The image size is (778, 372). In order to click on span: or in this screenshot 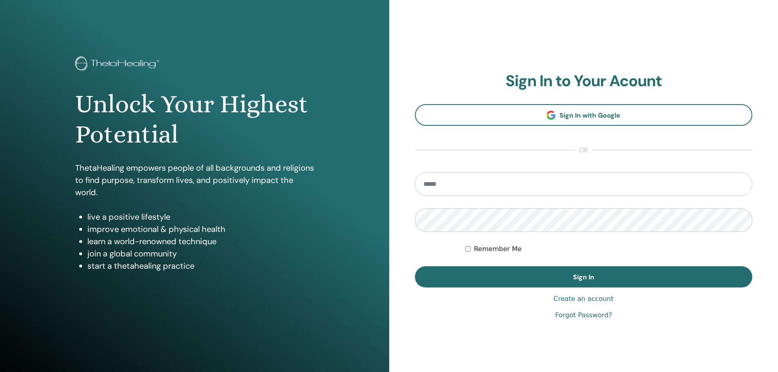, I will do `click(584, 150)`.